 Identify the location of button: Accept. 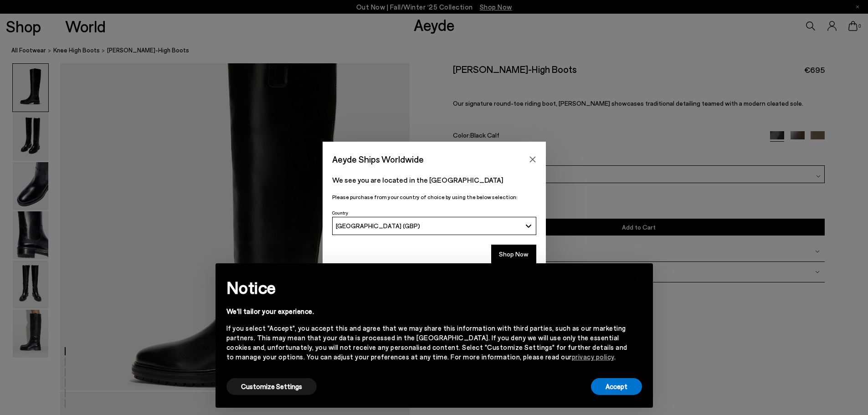
(616, 386).